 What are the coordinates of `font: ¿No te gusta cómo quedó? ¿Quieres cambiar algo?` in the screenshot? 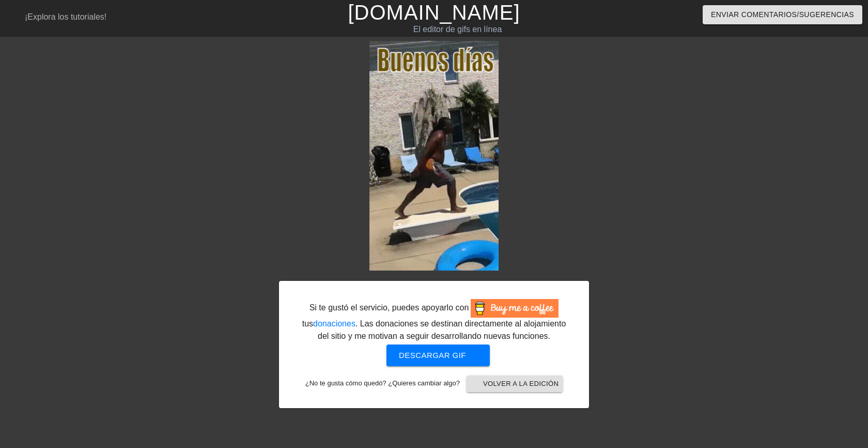 It's located at (383, 383).